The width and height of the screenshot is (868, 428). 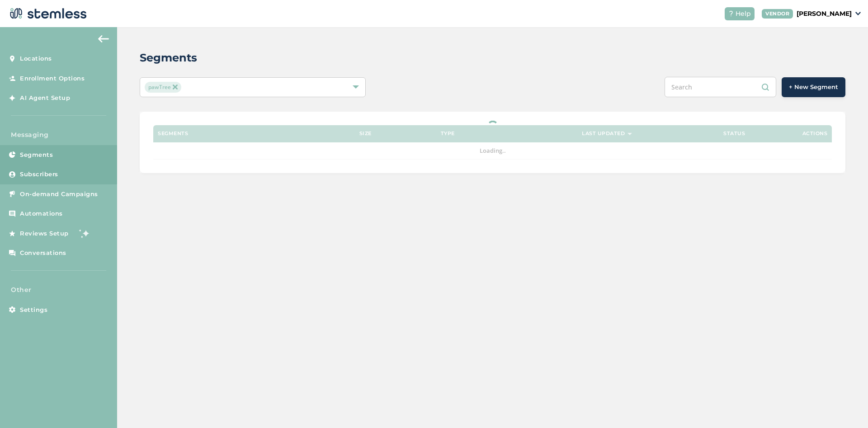 I want to click on span: Help, so click(x=743, y=14).